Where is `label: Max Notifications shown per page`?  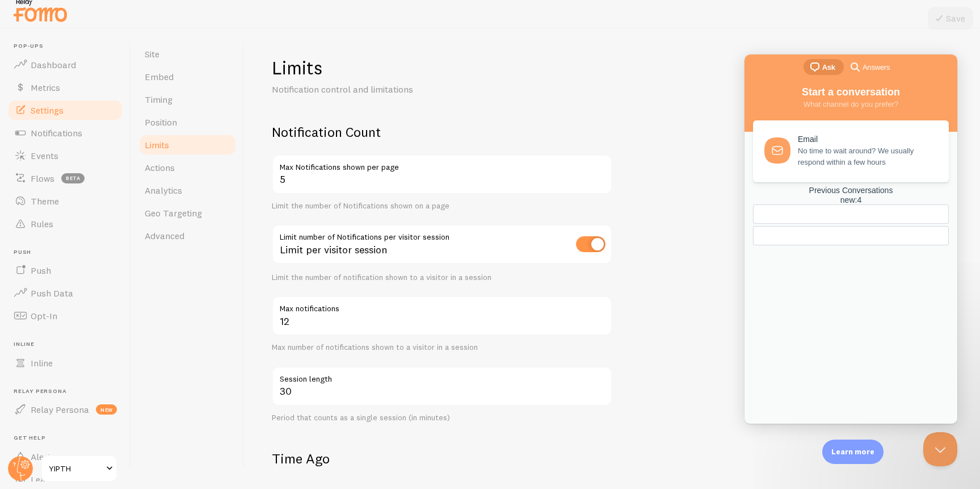 label: Max Notifications shown per page is located at coordinates (442, 164).